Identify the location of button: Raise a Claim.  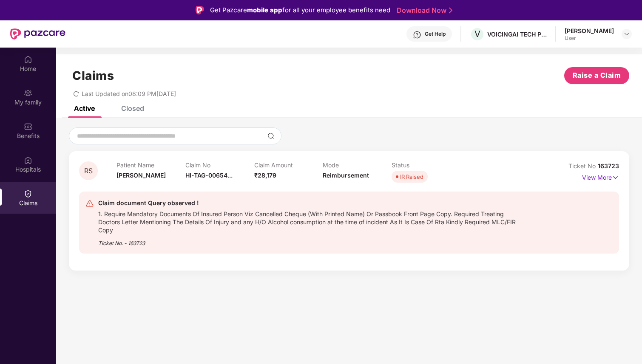
(596, 76).